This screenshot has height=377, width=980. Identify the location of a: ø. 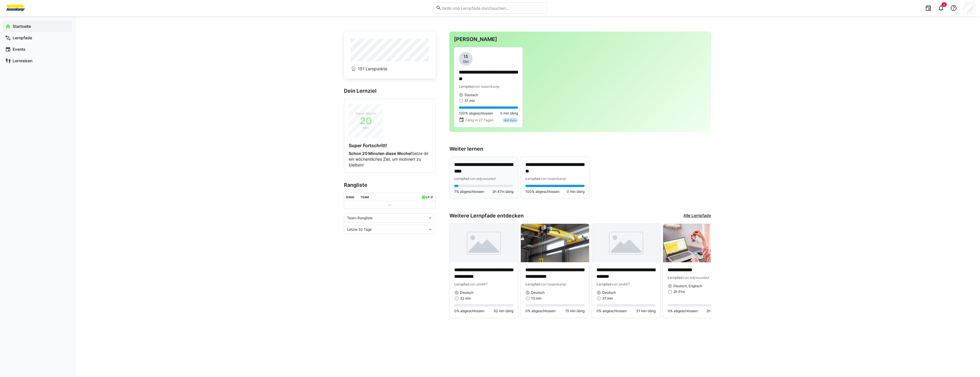
(431, 197).